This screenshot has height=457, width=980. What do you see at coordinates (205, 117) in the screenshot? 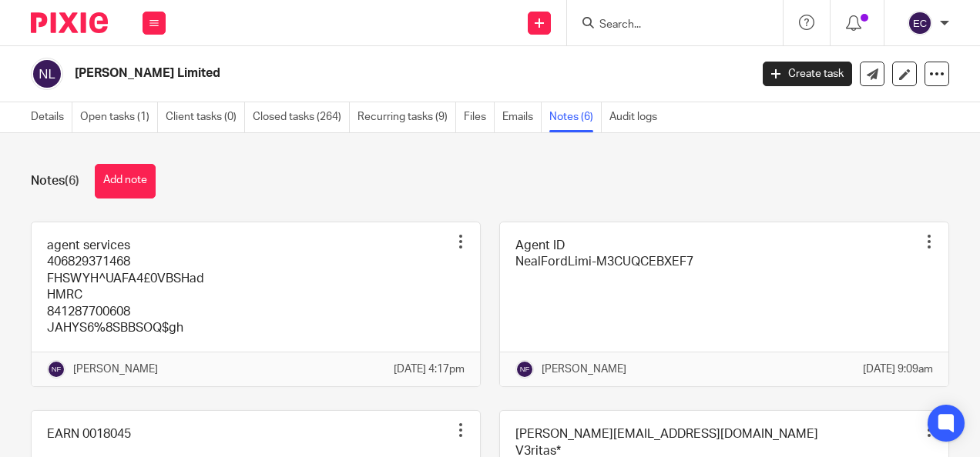
I see `a: Client tasks (0)` at bounding box center [205, 117].